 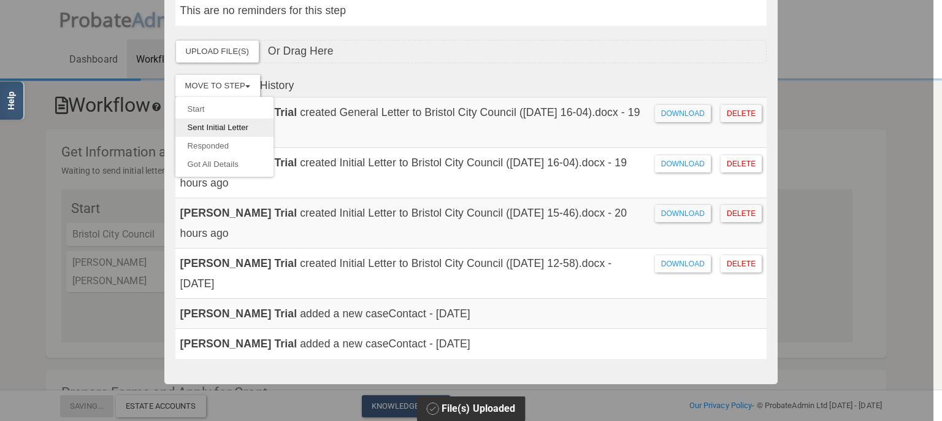 I want to click on td: - 20 hours ago, so click(x=413, y=223).